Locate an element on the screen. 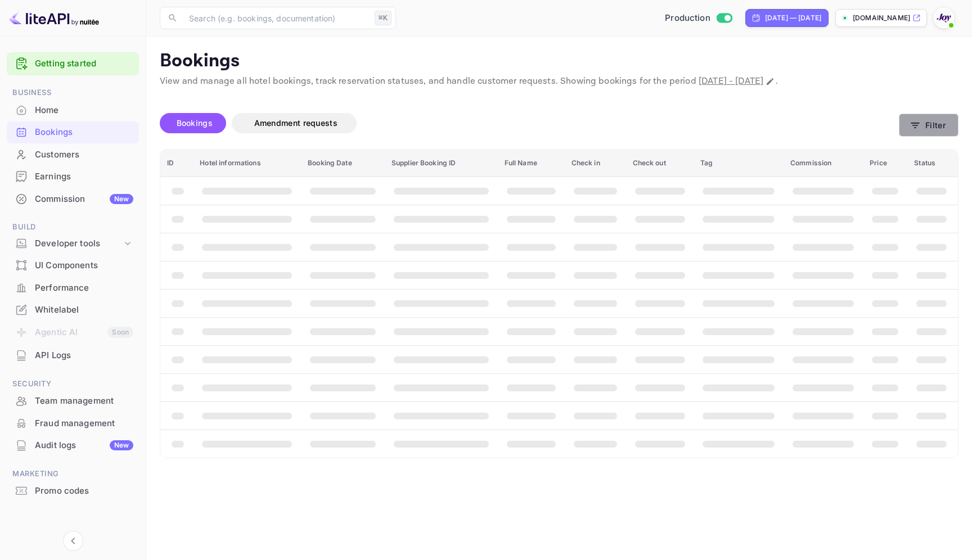 The image size is (972, 560). th: Tag is located at coordinates (738, 163).